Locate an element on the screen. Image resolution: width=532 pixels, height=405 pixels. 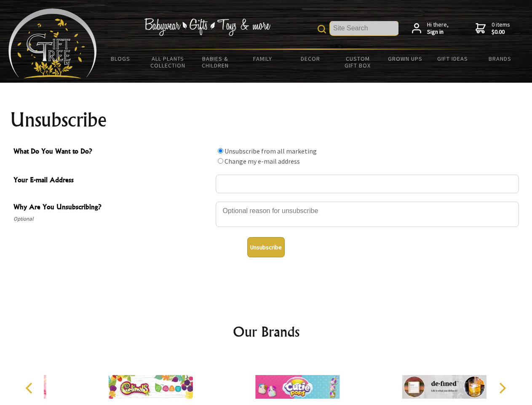
button: Unsubscribe is located at coordinates (266, 247).